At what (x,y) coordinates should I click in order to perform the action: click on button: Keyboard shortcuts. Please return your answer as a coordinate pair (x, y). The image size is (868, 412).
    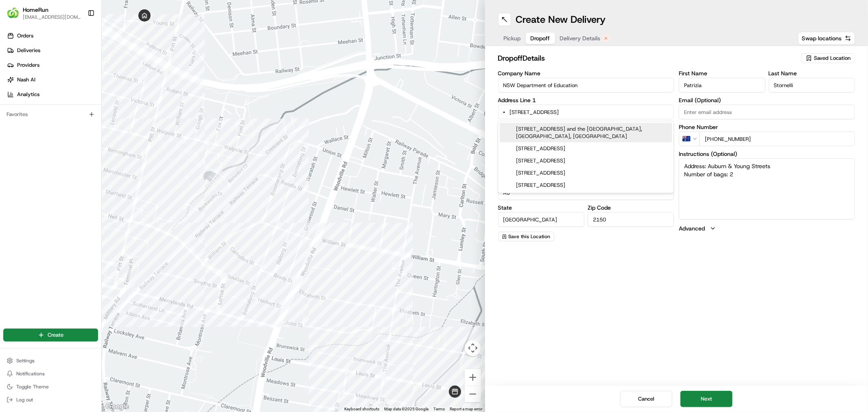
    Looking at the image, I should click on (362, 409).